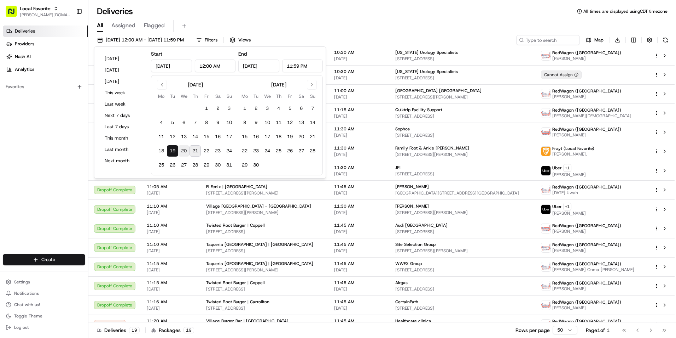  What do you see at coordinates (161, 96) in the screenshot?
I see `th: Monday` at bounding box center [161, 96].